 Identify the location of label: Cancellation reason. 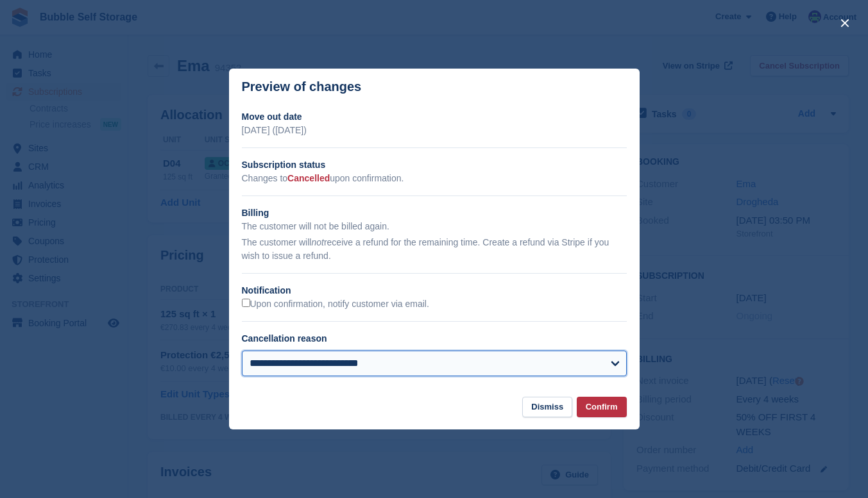
(284, 338).